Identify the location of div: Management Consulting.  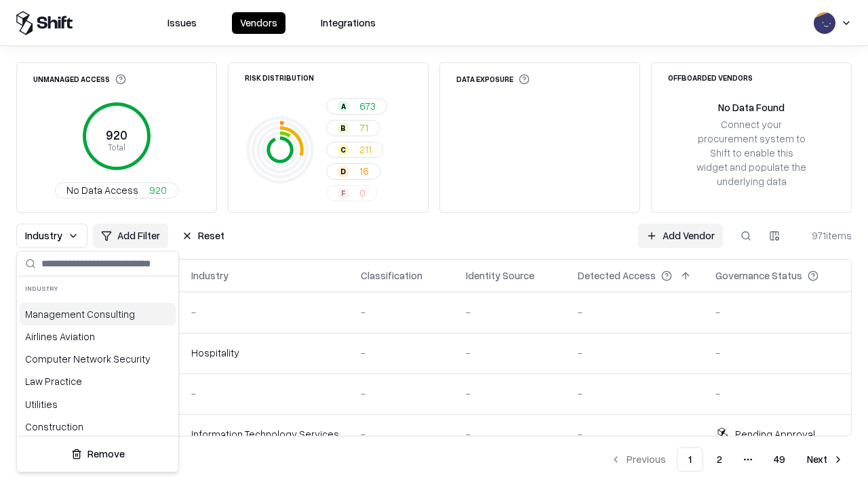
(98, 314).